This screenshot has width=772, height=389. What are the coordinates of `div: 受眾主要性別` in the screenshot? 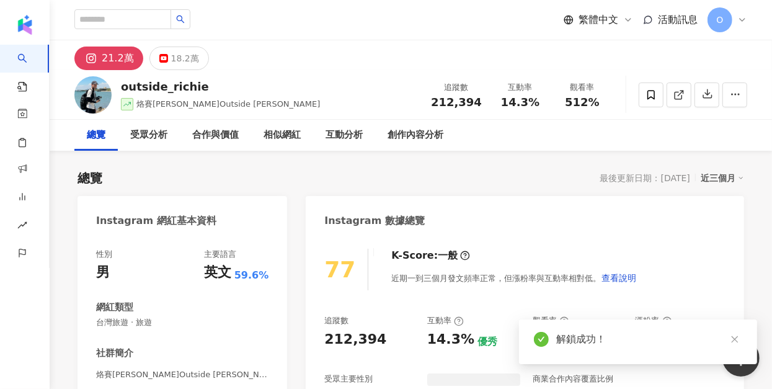 It's located at (348, 379).